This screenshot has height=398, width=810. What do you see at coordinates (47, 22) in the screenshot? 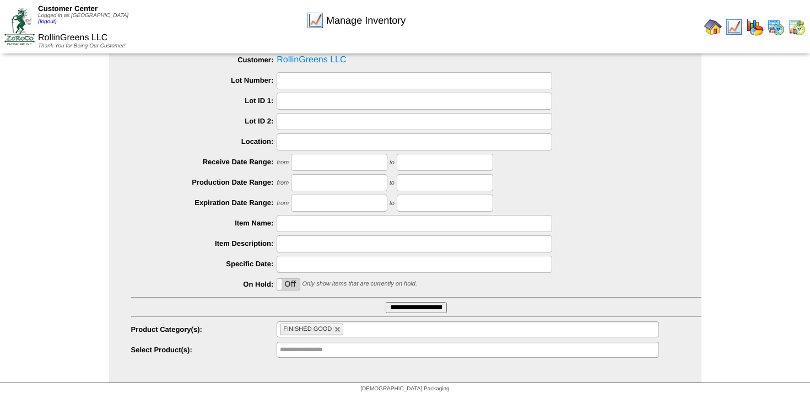
I see `a: (logout)` at bounding box center [47, 22].